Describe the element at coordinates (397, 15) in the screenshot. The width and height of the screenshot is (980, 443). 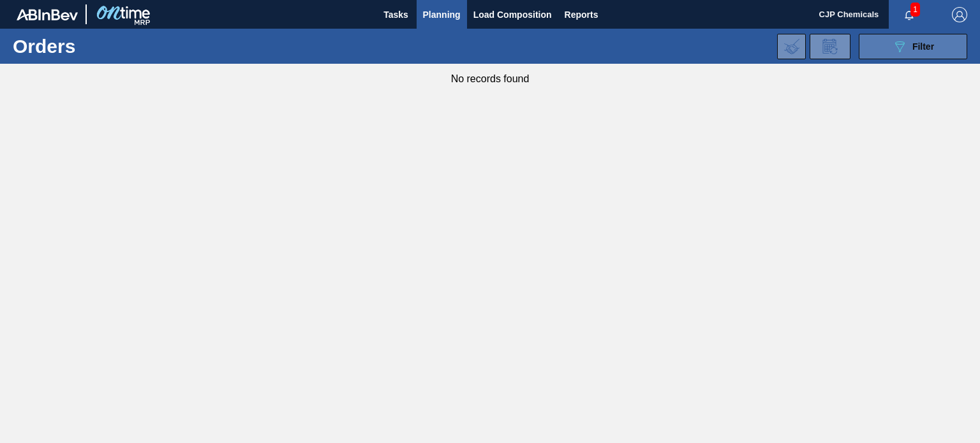
I see `span: Tasks` at that location.